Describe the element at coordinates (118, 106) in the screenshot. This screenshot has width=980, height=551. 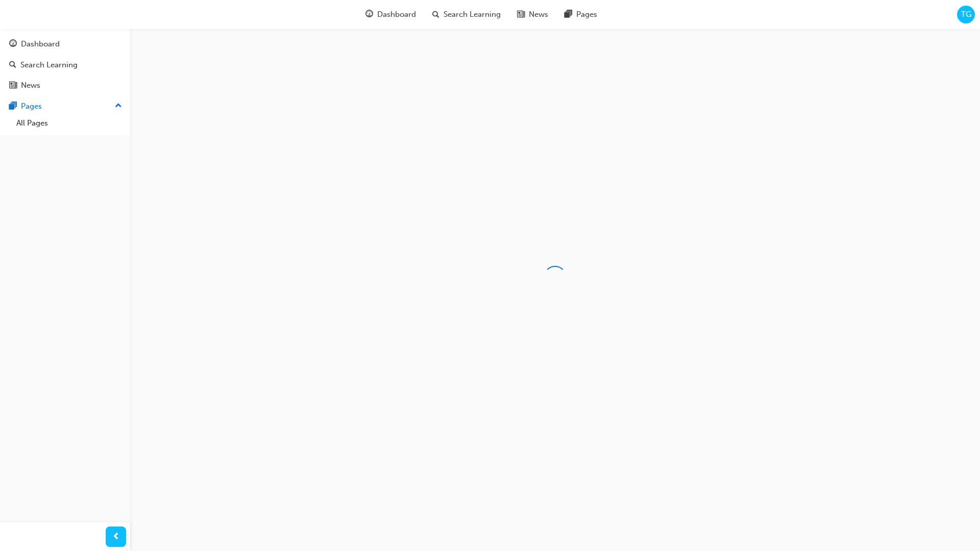
I see `span: up-icon` at that location.